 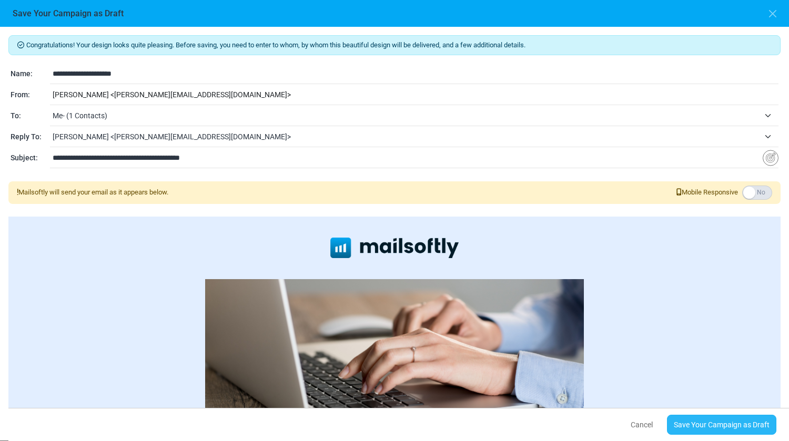 I want to click on div: Name:, so click(x=30, y=74).